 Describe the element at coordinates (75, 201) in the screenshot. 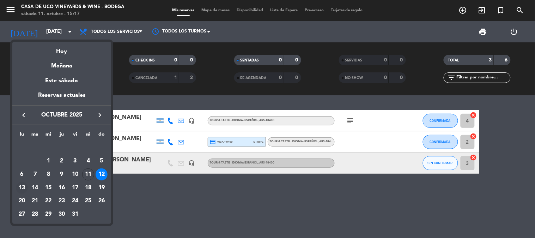

I see `div: 24` at that location.